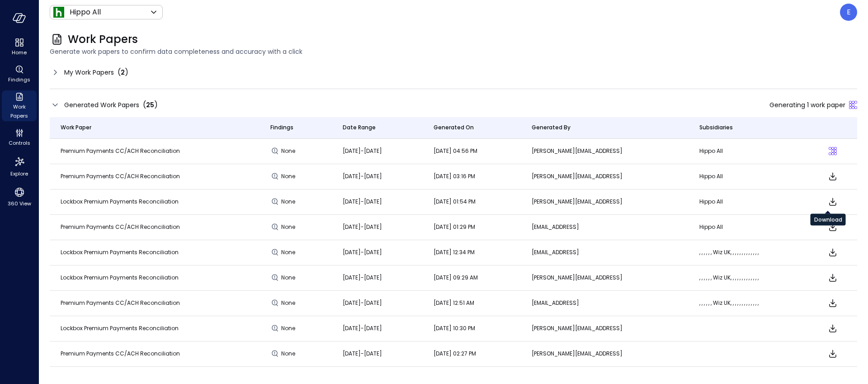 The image size is (868, 384). I want to click on div: Download, so click(828, 220).